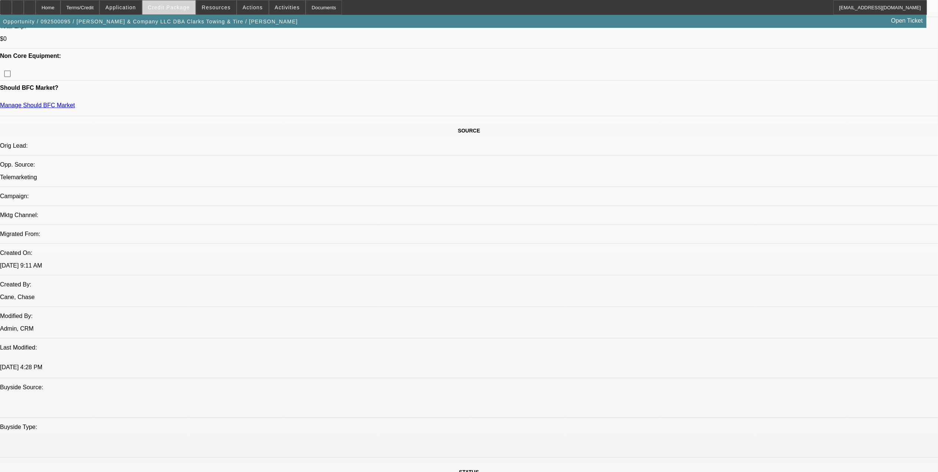 This screenshot has width=938, height=472. Describe the element at coordinates (252, 7) in the screenshot. I see `button: Actions` at that location.